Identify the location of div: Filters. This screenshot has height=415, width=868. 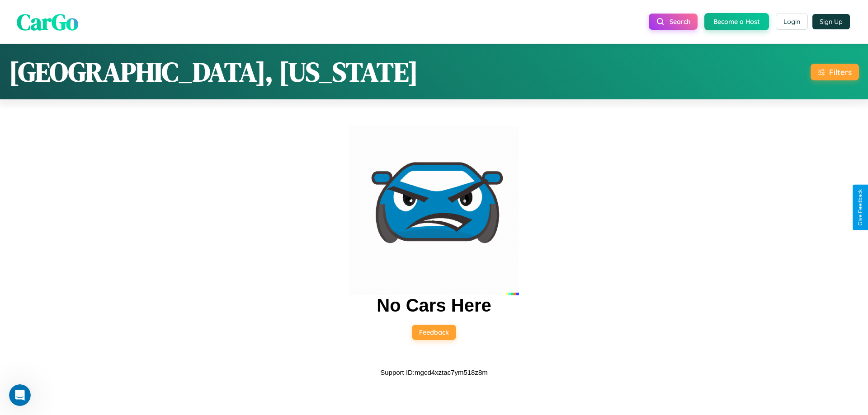
(840, 72).